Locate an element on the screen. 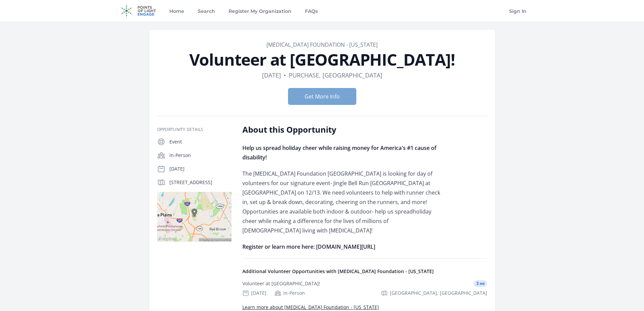 The height and width of the screenshot is (311, 644). strong: Help us spread holiday cheer while raising money for America's #1 cause of disability! is located at coordinates (339, 153).